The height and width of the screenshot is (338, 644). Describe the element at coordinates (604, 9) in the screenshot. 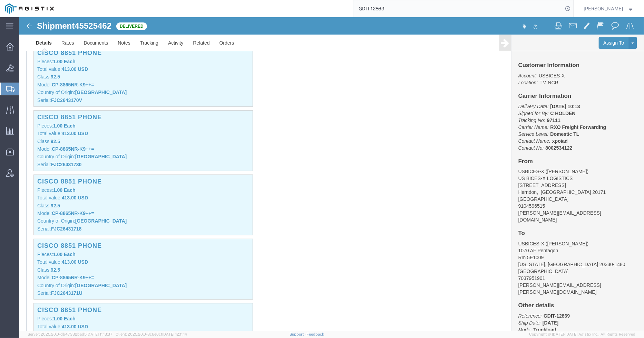

I see `span: Andrew Wacyra` at that location.